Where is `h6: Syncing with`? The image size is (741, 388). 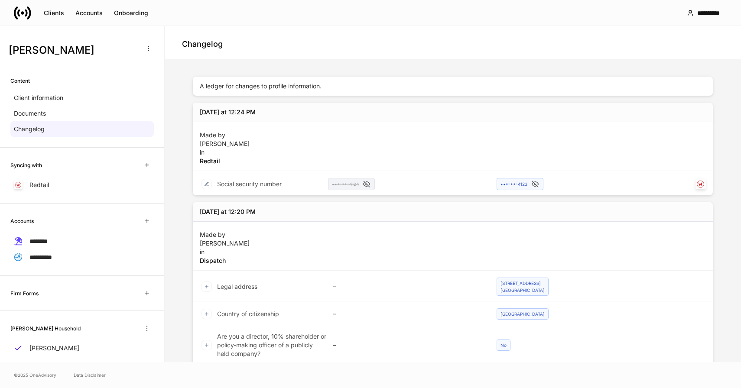
h6: Syncing with is located at coordinates (26, 165).